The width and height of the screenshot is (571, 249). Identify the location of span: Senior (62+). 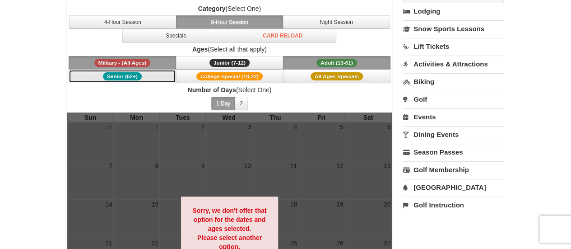
(122, 76).